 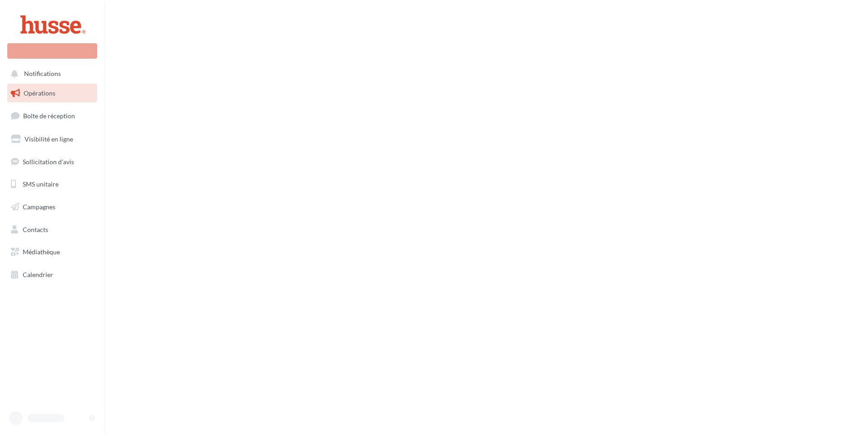 I want to click on a: Boîte de réception, so click(x=52, y=116).